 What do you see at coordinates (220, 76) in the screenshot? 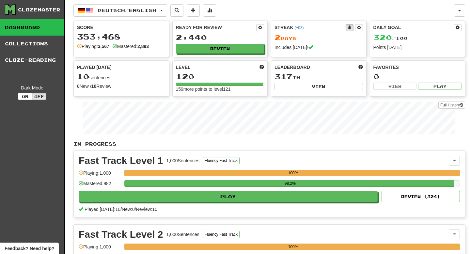
I see `div: 120` at bounding box center [220, 76].